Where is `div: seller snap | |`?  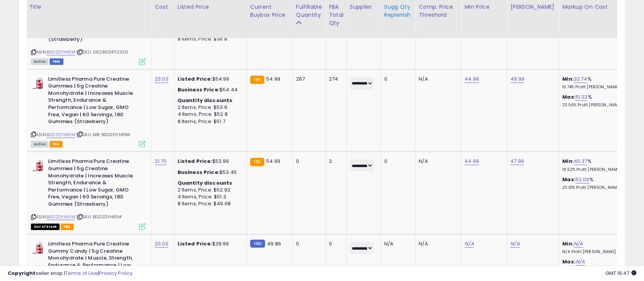 div: seller snap | | is located at coordinates (70, 273).